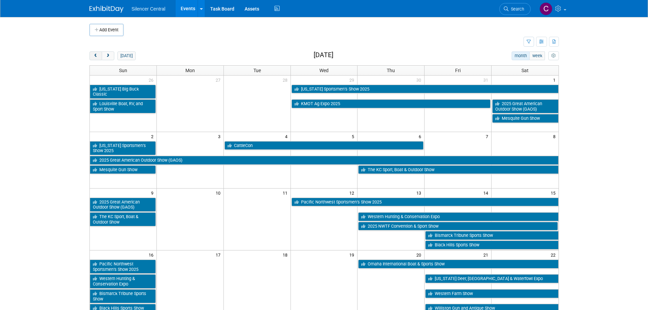 The image size is (648, 310). I want to click on a: 2025 NWTF Convention & Sport Show, so click(458, 226).